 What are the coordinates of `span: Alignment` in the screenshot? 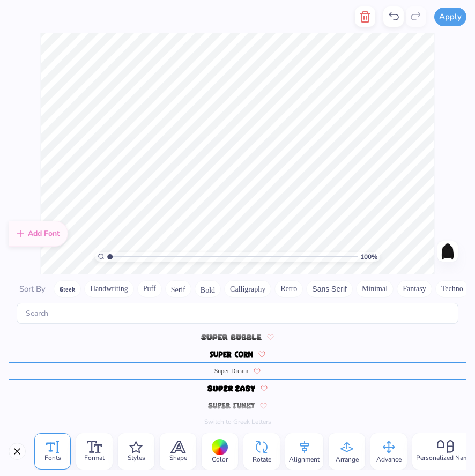 It's located at (304, 460).